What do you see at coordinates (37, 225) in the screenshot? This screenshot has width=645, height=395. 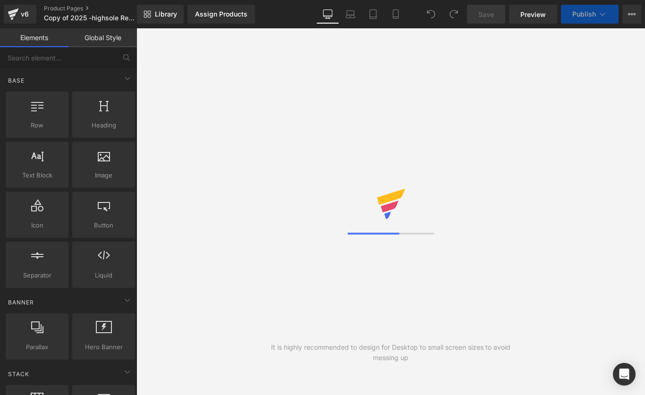 I see `span: Icon` at bounding box center [37, 225].